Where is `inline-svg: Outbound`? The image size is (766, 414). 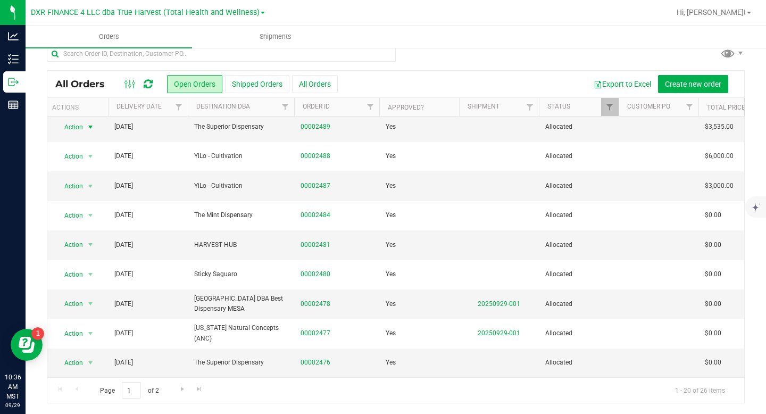
inline-svg: Outbound is located at coordinates (13, 82).